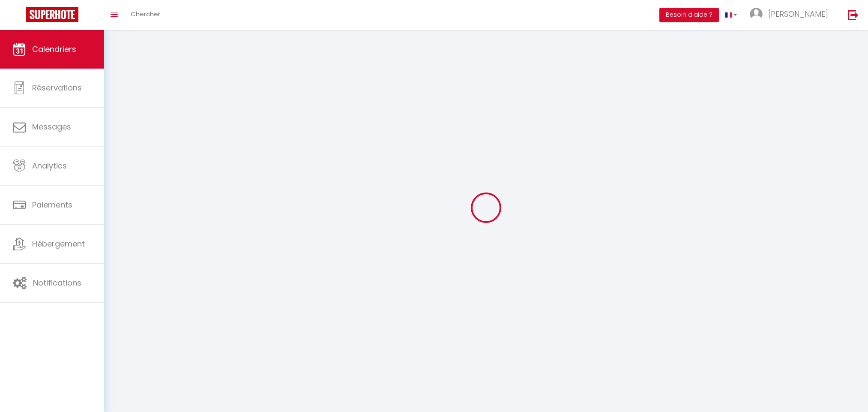  I want to click on img: Super Booking, so click(52, 14).